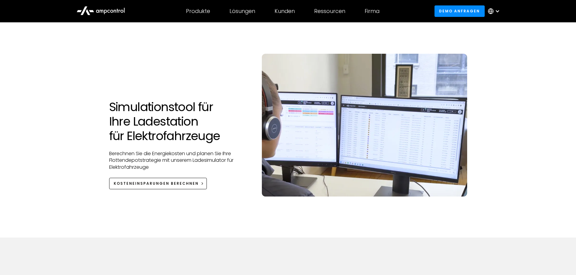 The width and height of the screenshot is (576, 275). What do you see at coordinates (156, 184) in the screenshot?
I see `div: Kosteneinsparungen berechnen` at bounding box center [156, 184].